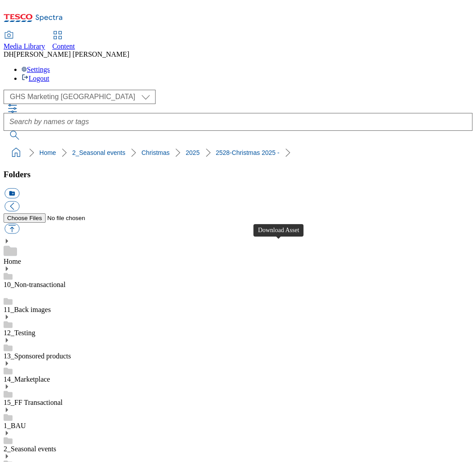 This screenshot has width=476, height=462. I want to click on a: 10_Non-transactional, so click(34, 284).